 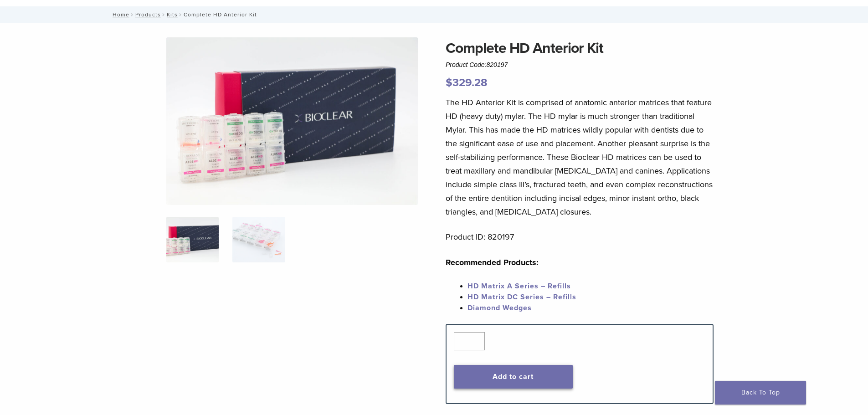 What do you see at coordinates (258, 240) in the screenshot?
I see `img: Complete HD Anterior Kit - Image 2` at bounding box center [258, 240].